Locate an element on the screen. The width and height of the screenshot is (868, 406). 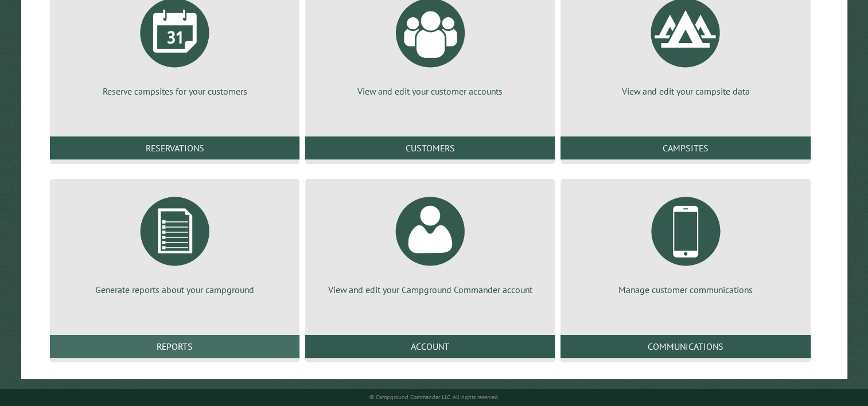
p: Generate reports about your campground is located at coordinates (174, 290).